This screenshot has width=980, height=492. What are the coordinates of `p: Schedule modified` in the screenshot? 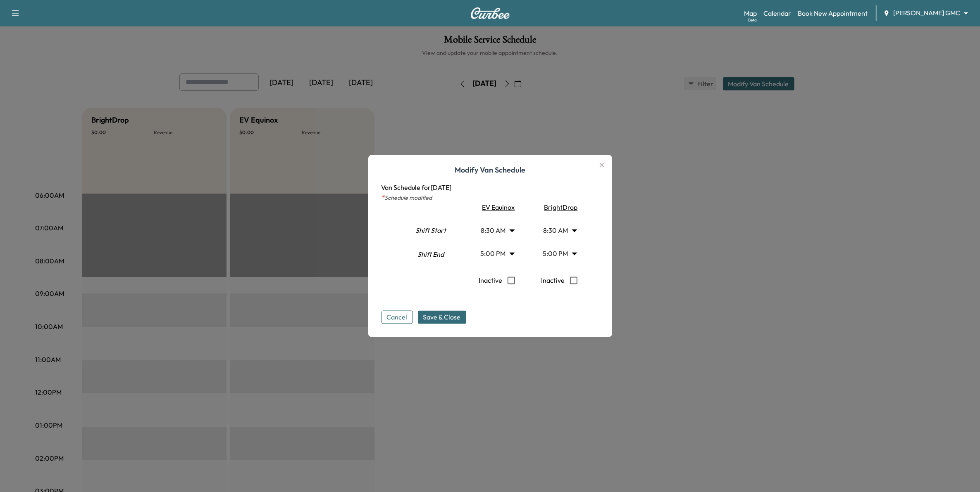 It's located at (490, 198).